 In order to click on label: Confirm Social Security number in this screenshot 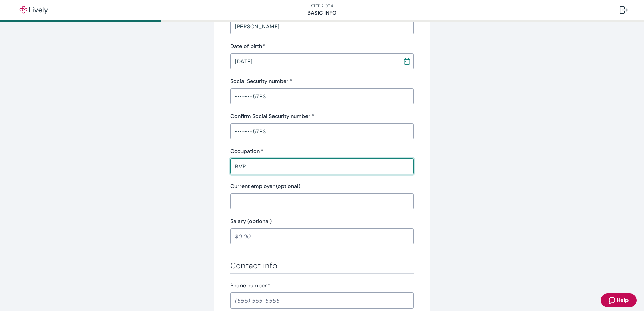, I will do `click(272, 117)`.